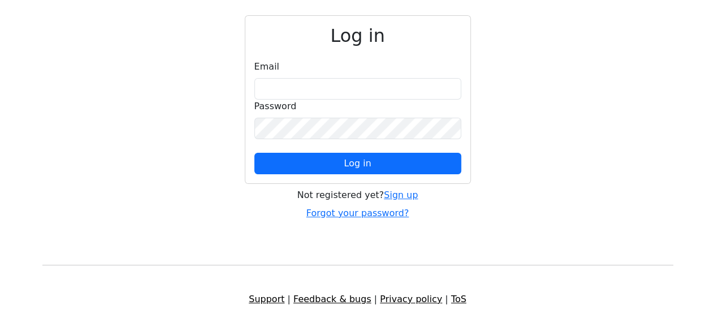 Image resolution: width=715 pixels, height=331 pixels. I want to click on a: Support, so click(266, 299).